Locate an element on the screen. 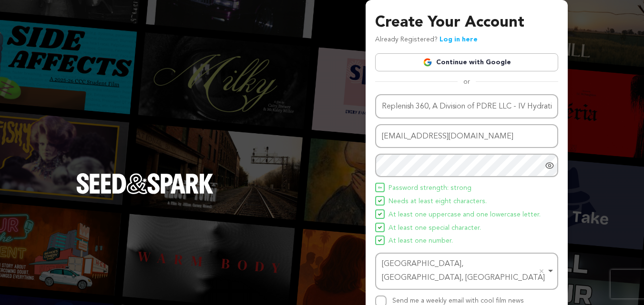 The width and height of the screenshot is (644, 305). span: Password strength: strong is located at coordinates (430, 189).